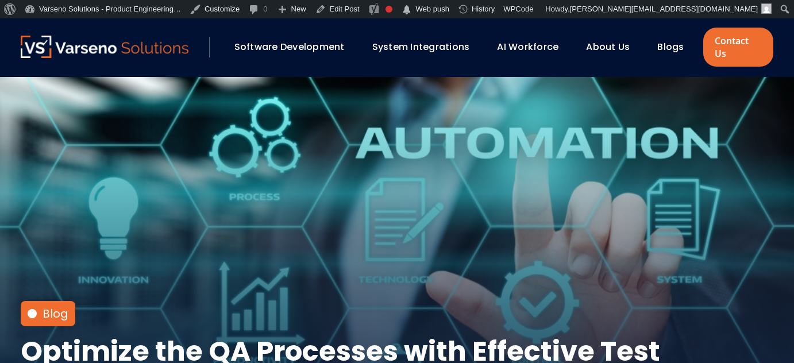 This screenshot has height=363, width=794. I want to click on a: Software Development, so click(289, 47).